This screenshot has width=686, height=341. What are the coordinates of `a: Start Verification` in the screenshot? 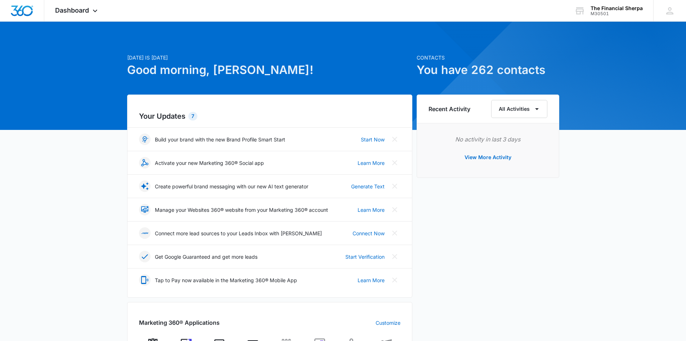 It's located at (365, 256).